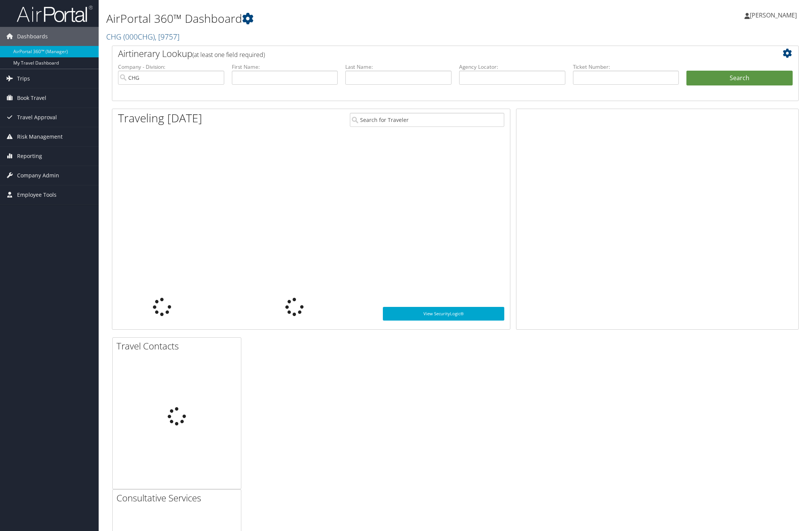  I want to click on span: Travel Approval, so click(37, 117).